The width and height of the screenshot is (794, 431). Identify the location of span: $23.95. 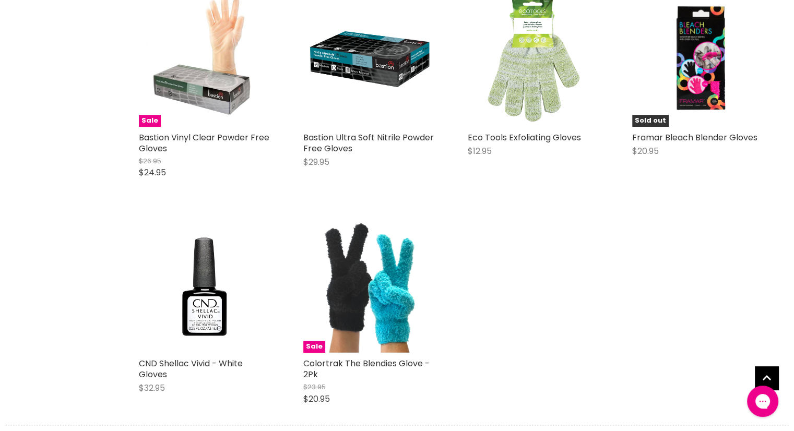
(314, 387).